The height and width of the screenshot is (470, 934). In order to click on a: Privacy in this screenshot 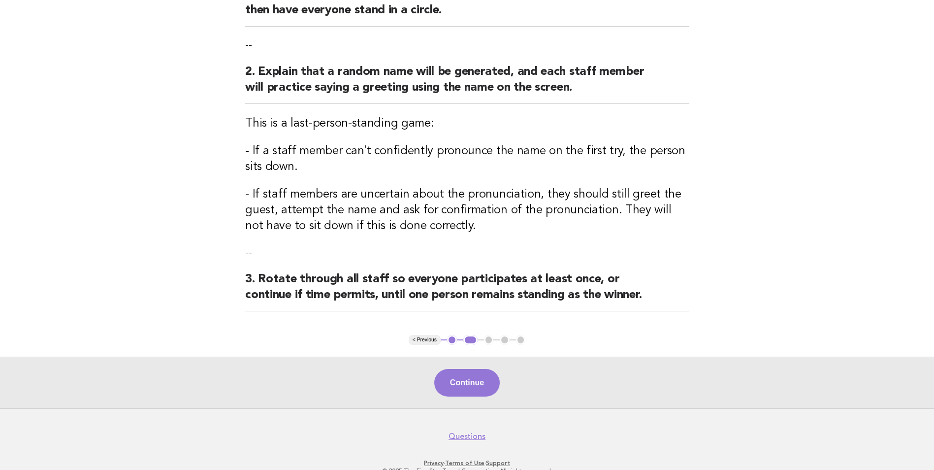, I will do `click(434, 463)`.